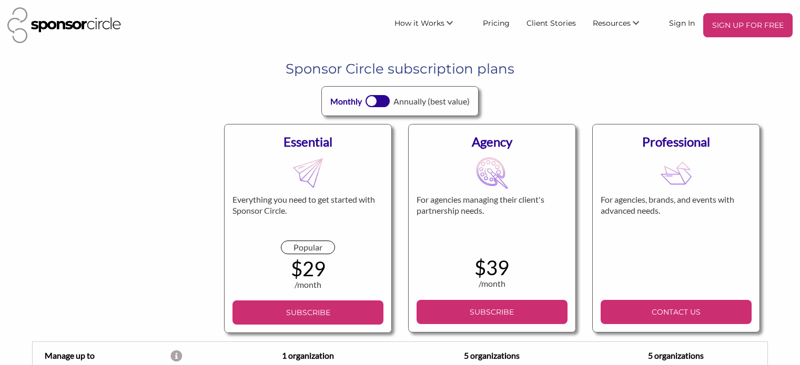  What do you see at coordinates (676, 142) in the screenshot?
I see `div: Professional` at bounding box center [676, 142].